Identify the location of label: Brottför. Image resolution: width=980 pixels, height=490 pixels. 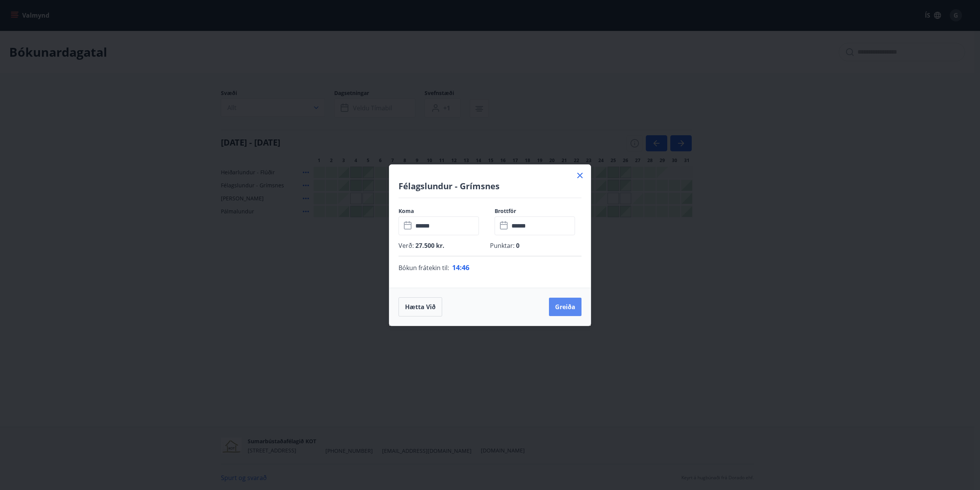
(538, 212).